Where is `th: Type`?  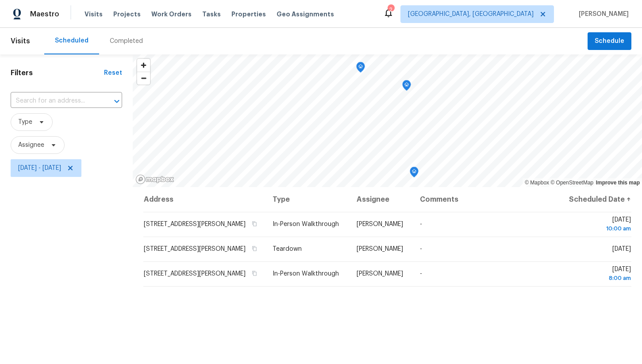 th: Type is located at coordinates (308, 200).